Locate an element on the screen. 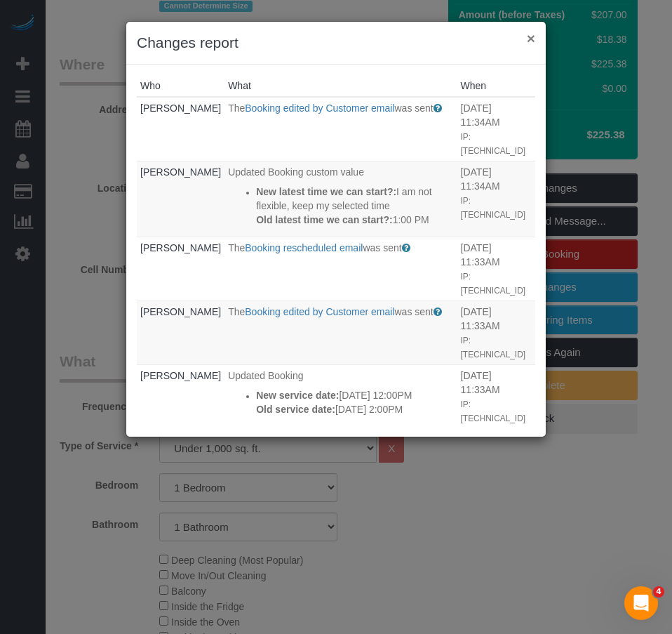 This screenshot has height=634, width=672. strong: Old latest time we can start?: is located at coordinates (324, 220).